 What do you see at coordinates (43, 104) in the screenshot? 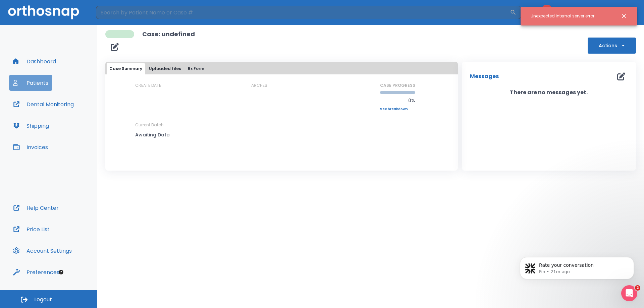
I see `a: Dental Monitoring` at bounding box center [43, 104].